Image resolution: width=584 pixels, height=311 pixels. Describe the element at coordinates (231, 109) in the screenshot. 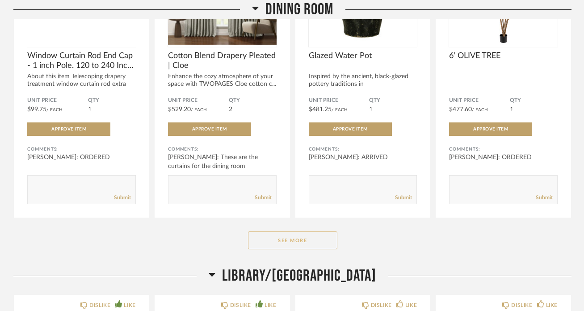

I see `span: 2` at that location.